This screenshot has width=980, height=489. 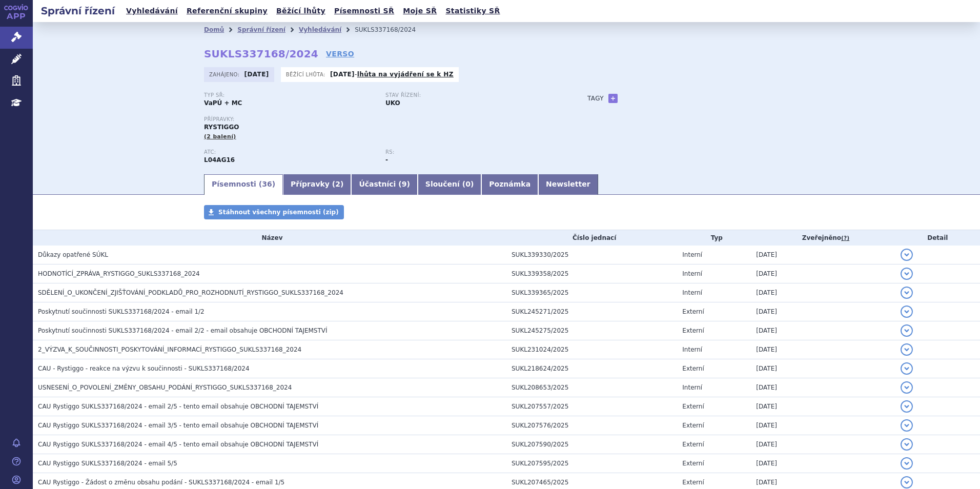 What do you see at coordinates (161, 482) in the screenshot?
I see `span: CAU Rystiggo - Žádost o změnu obsahu podání - SUKLS337168/2024 - email 1/5` at bounding box center [161, 482].